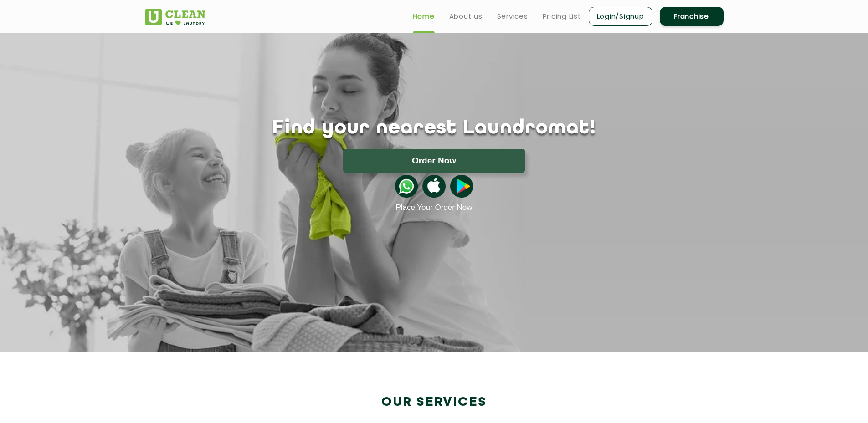 The image size is (868, 423). Describe the element at coordinates (621, 17) in the screenshot. I see `a: Login/Signup` at that location.